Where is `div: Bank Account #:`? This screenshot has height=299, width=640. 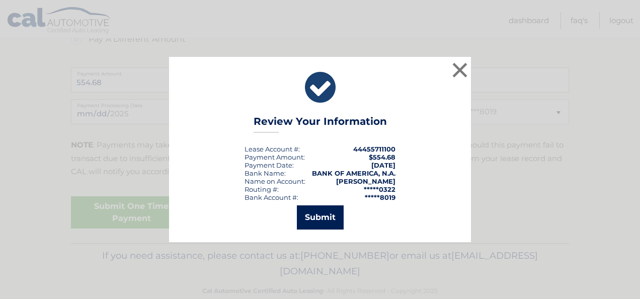 div: Bank Account #: is located at coordinates (271, 197).